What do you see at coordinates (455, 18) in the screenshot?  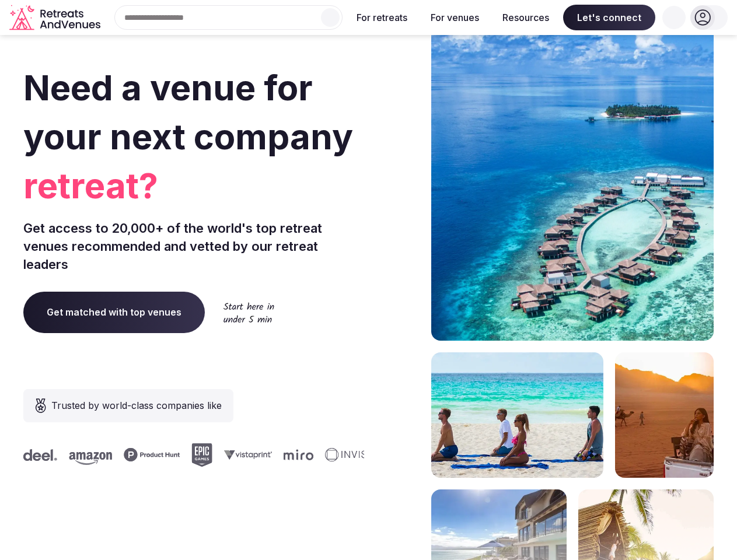 I see `button: For venues` at bounding box center [455, 18].